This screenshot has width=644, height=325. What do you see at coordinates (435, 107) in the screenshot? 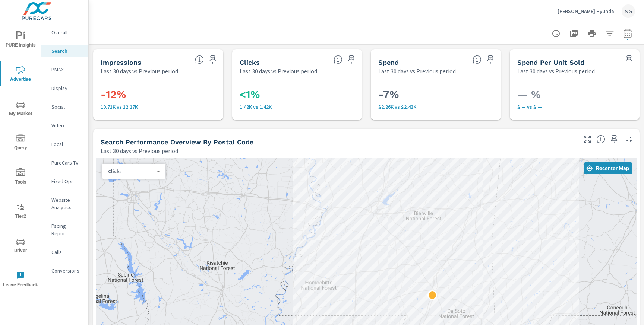
I see `p: $2.26K vs $2.43K` at bounding box center [435, 107].